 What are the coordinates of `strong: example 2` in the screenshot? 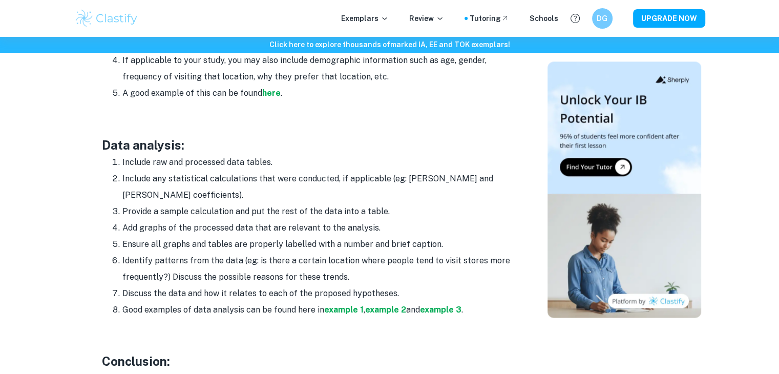 It's located at (385, 309).